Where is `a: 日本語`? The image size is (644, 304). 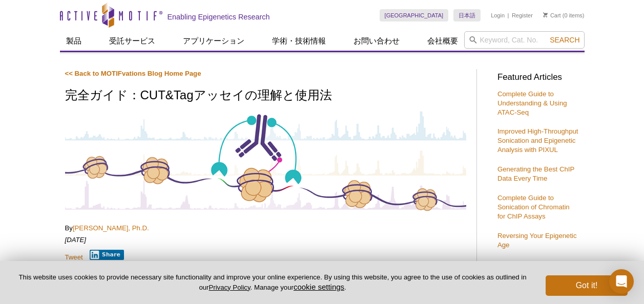
a: 日本語 is located at coordinates (466, 16).